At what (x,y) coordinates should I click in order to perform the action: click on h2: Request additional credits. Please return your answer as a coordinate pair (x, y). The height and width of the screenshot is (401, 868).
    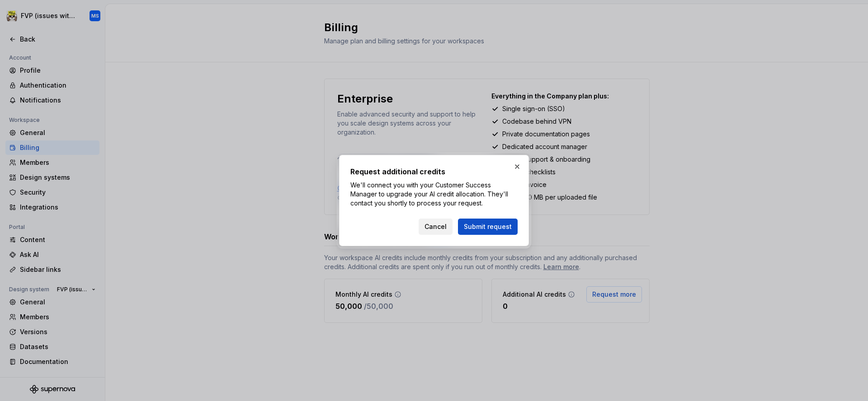
    Looking at the image, I should click on (434, 172).